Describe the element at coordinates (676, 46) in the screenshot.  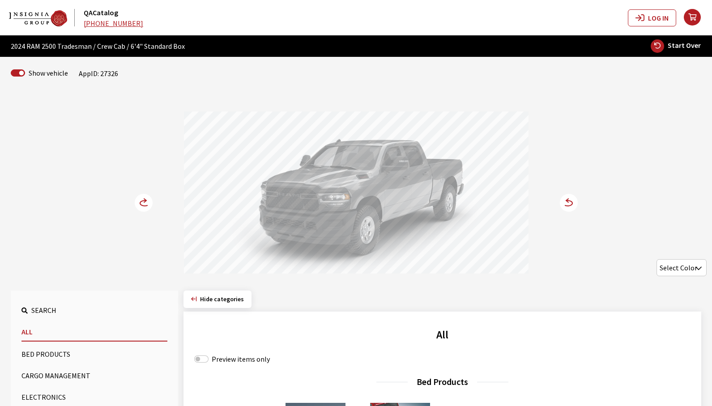
I see `button: Start Over` at that location.